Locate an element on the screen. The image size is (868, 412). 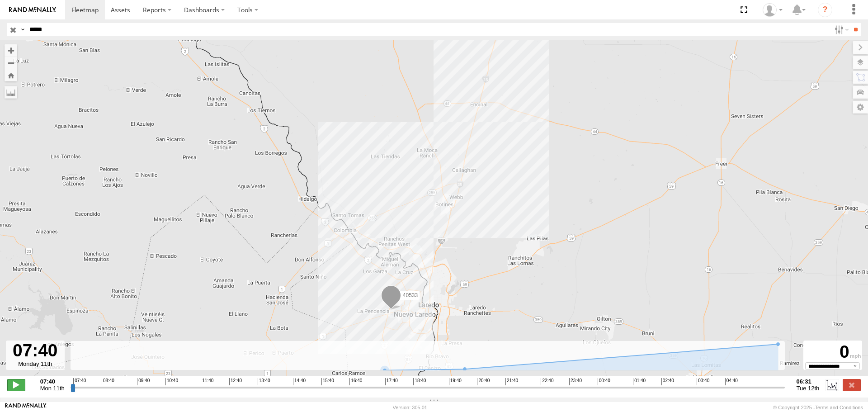
span: 16:40 is located at coordinates (356, 382).